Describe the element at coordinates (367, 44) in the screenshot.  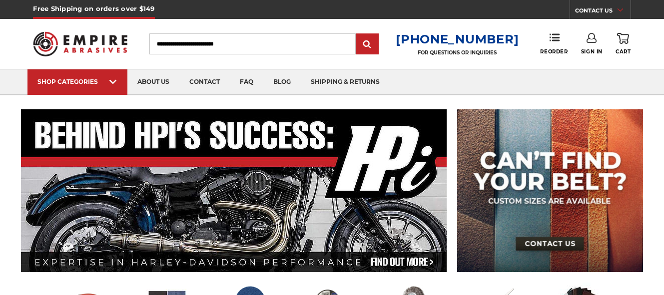
I see `input: Submit` at that location.